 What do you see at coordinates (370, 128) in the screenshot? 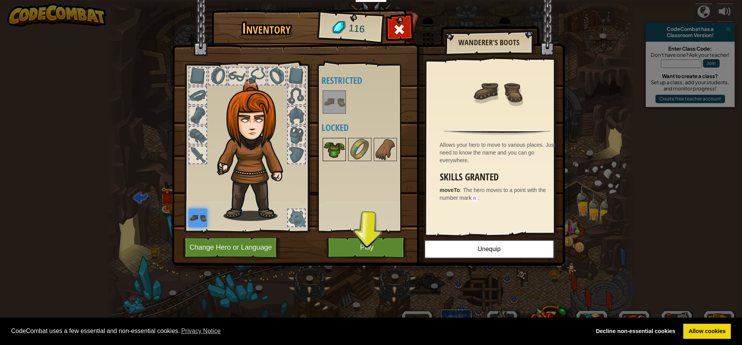
I see `h4: Locked` at bounding box center [370, 128].